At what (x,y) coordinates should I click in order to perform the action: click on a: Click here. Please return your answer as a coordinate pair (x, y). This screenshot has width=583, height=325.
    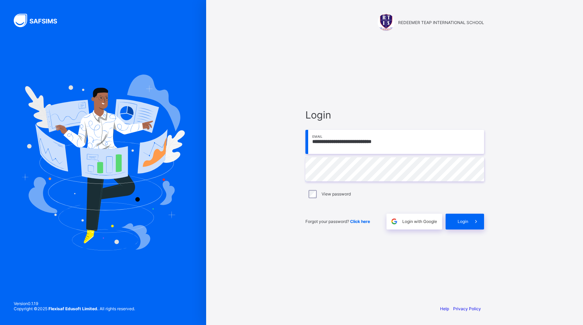
    Looking at the image, I should click on (360, 221).